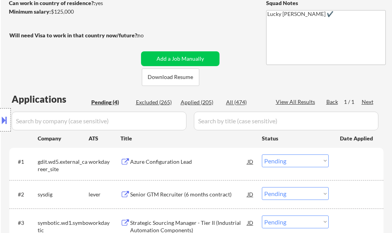 The height and width of the screenshot is (233, 392). I want to click on div: Senior GTM Recruiter (6 months contract), so click(189, 194).